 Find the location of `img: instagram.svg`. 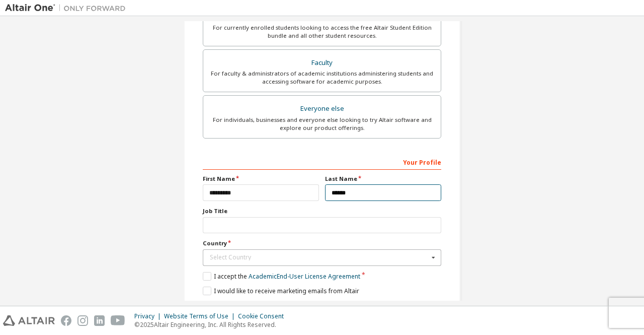

img: instagram.svg is located at coordinates (82, 320).